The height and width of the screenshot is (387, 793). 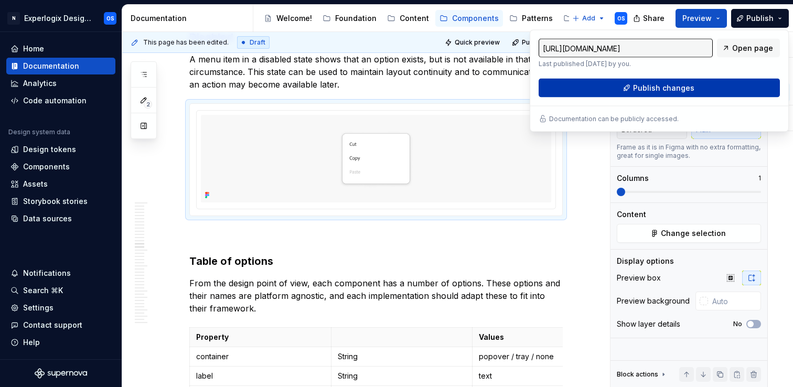 I want to click on label: No, so click(x=738, y=324).